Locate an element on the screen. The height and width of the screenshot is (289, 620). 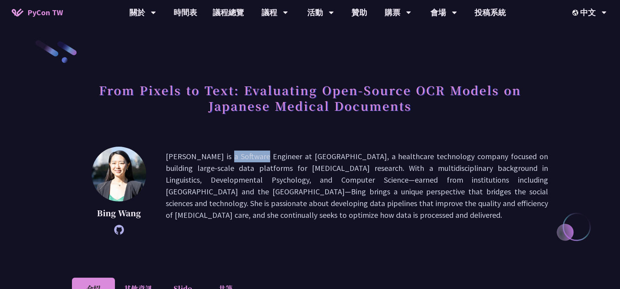
p: Bing Wang is located at coordinates (119, 213).